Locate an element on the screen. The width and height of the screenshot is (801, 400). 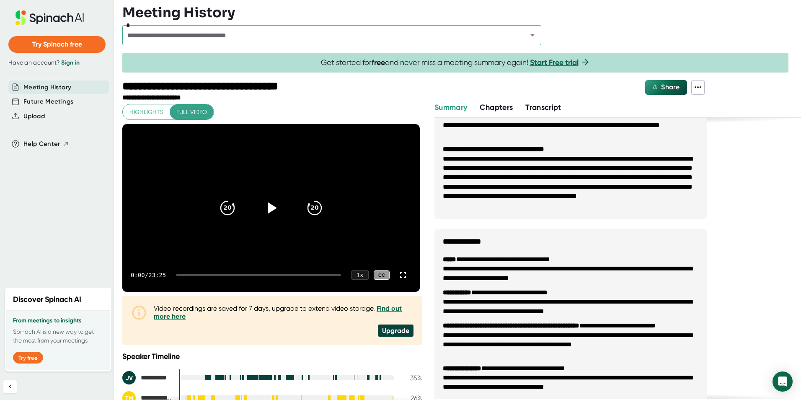
button: Highlights is located at coordinates (146, 112).